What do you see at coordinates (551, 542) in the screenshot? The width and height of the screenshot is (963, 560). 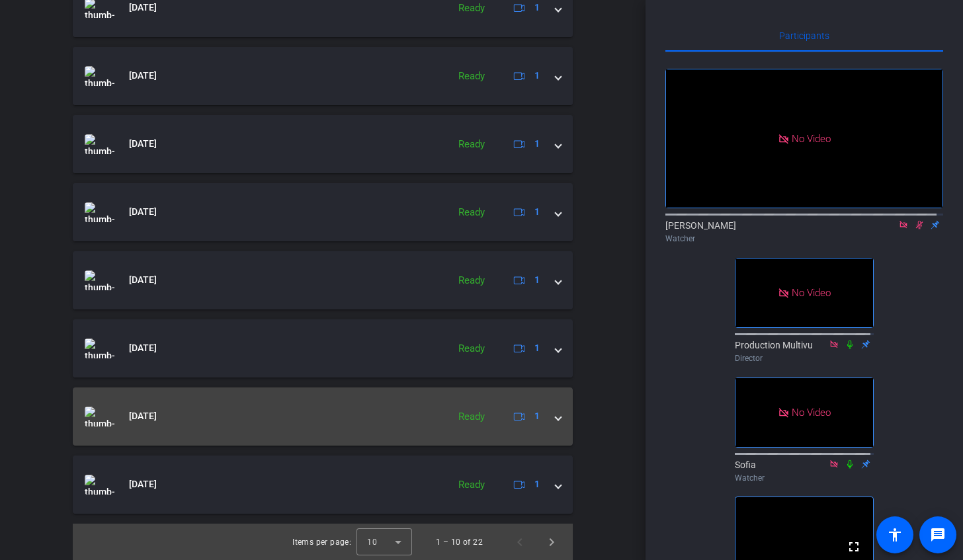 I see `button: Next page` at bounding box center [551, 542].